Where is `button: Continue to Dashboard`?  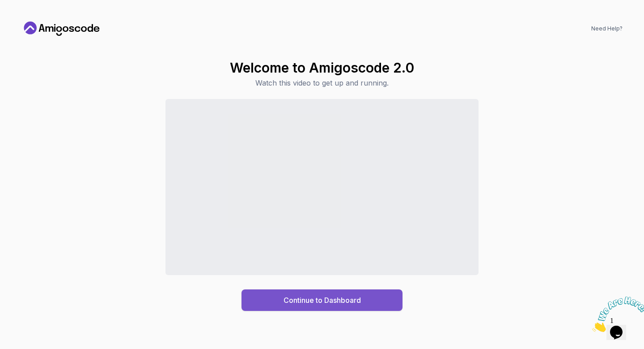
button: Continue to Dashboard is located at coordinates (322, 300).